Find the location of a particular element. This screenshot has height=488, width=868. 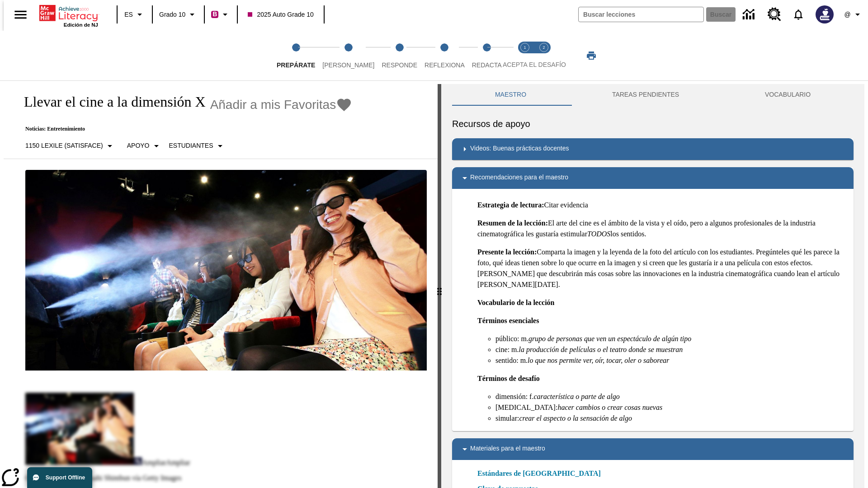

button: Añadir a mis Favoritas - Llevar el cine a la dimensión X is located at coordinates (281, 104).